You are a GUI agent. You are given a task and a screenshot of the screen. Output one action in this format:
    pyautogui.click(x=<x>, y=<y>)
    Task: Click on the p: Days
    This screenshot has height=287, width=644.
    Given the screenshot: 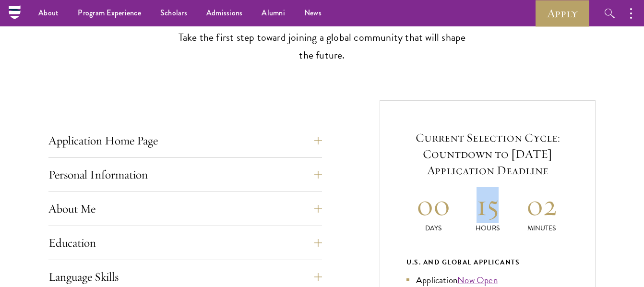 What is the action you would take?
    pyautogui.click(x=433, y=228)
    